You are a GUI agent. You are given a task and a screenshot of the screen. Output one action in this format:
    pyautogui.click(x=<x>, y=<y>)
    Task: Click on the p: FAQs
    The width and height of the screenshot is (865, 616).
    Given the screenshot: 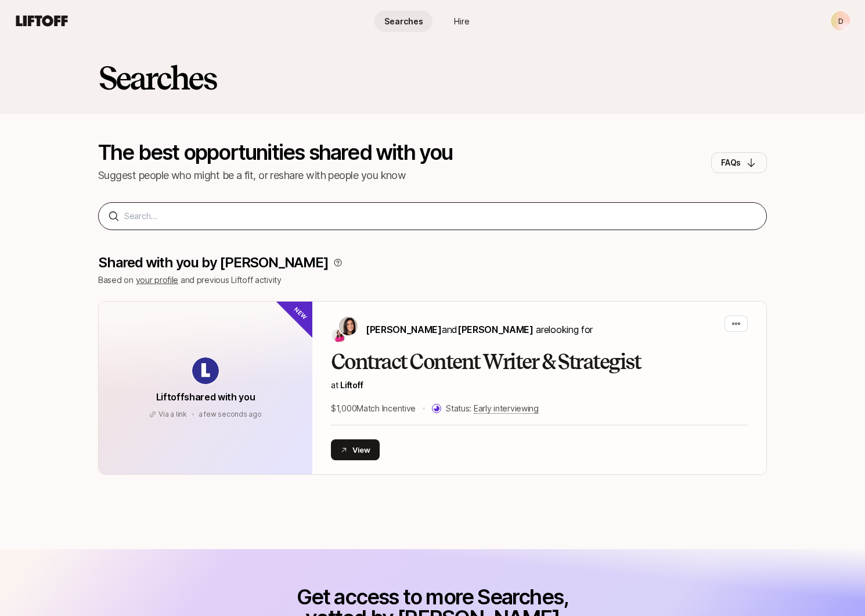 What is the action you would take?
    pyautogui.click(x=731, y=162)
    